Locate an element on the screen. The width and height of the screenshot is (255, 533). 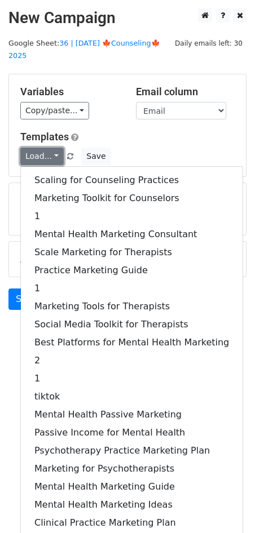
a: tiktok is located at coordinates (131, 397).